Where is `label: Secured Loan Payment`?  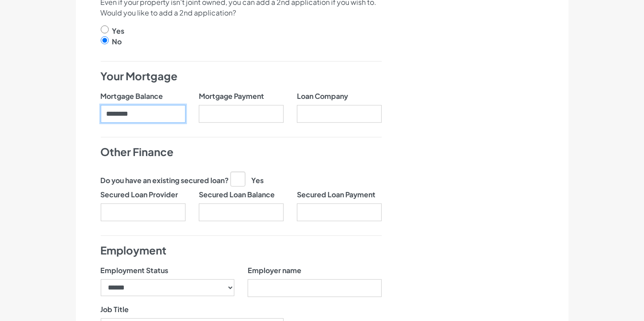 label: Secured Loan Payment is located at coordinates (336, 194).